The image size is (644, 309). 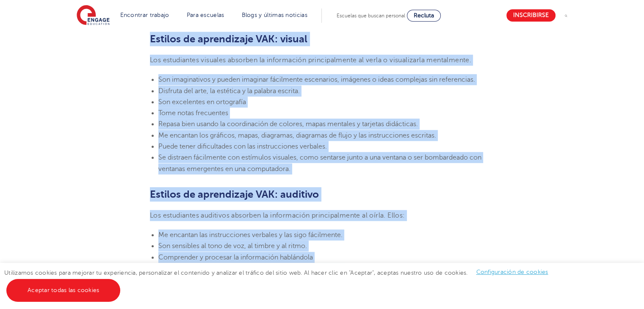 I want to click on font: Puede tener dificultades con las instrucciones verbales., so click(x=243, y=146).